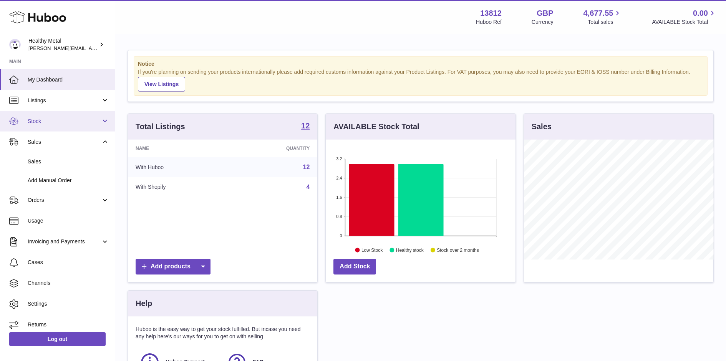 The height and width of the screenshot is (361, 726). I want to click on span: My Dashboard, so click(68, 79).